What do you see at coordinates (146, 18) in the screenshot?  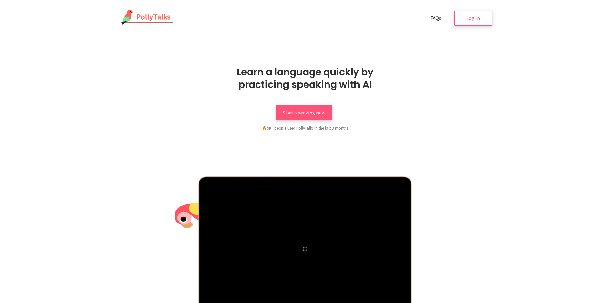 I see `img: PollyTalks Logo` at bounding box center [146, 18].